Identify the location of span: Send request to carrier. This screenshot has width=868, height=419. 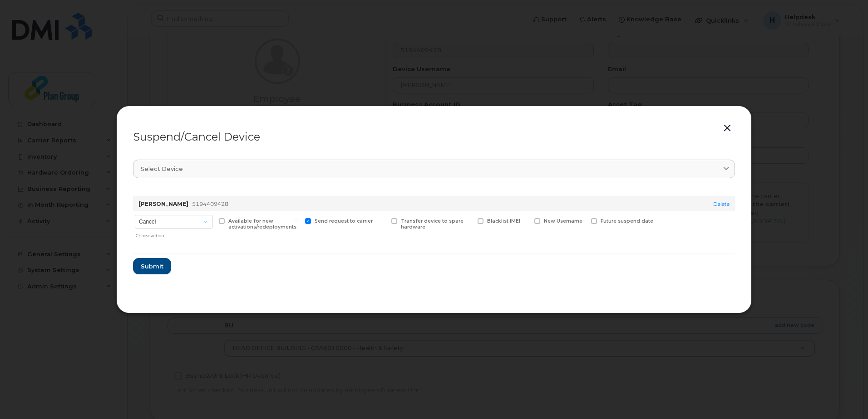
(344, 221).